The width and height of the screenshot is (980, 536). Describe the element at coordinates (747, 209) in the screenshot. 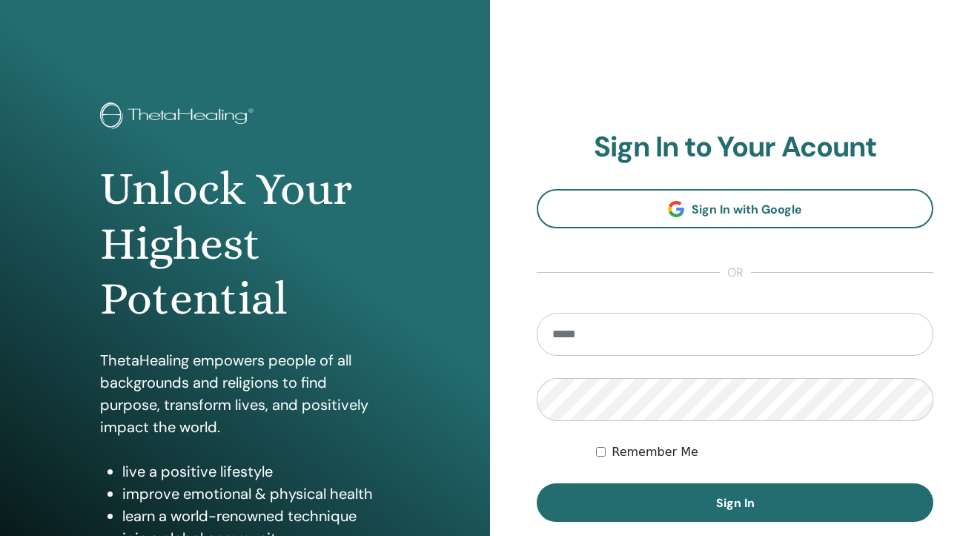

I see `span: Sign In with Google` at that location.